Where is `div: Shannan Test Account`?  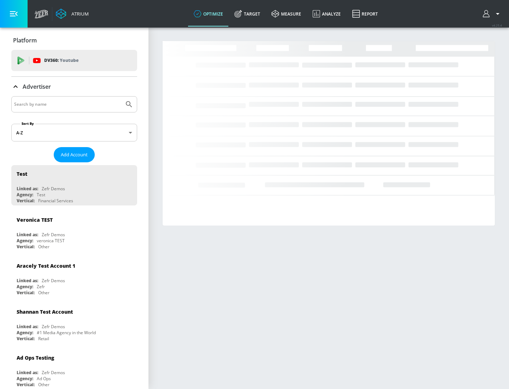 div: Shannan Test Account is located at coordinates (45, 312).